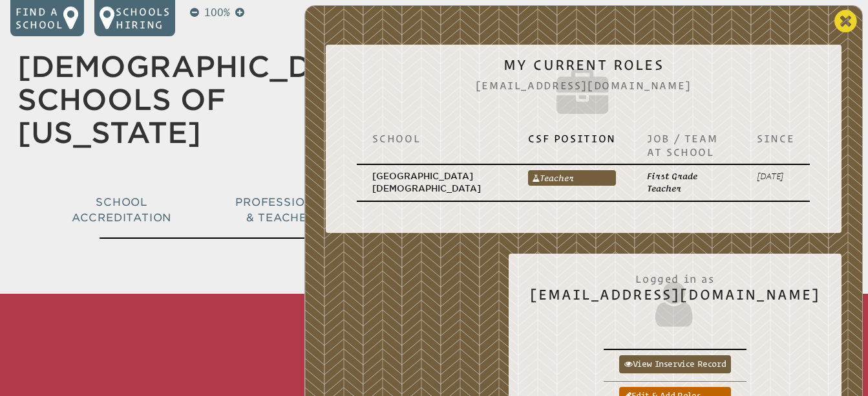 This screenshot has height=396, width=868. Describe the element at coordinates (687, 144) in the screenshot. I see `p: Job / Team at School` at that location.